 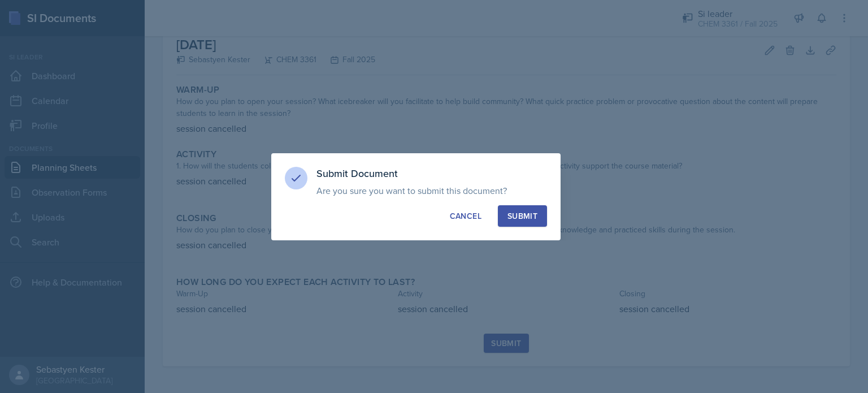 I want to click on button: Cancel, so click(x=466, y=216).